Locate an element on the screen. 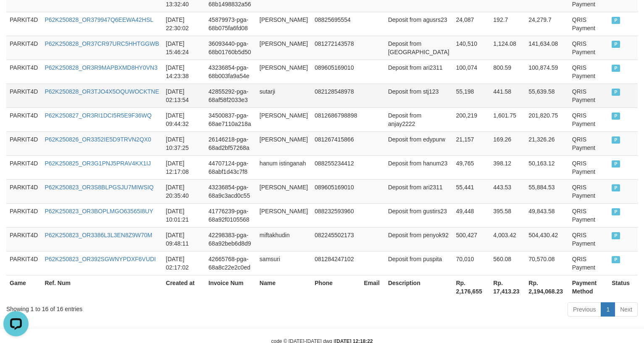 Image resolution: width=644 pixels, height=343 pixels. td: 560.08 is located at coordinates (507, 263).